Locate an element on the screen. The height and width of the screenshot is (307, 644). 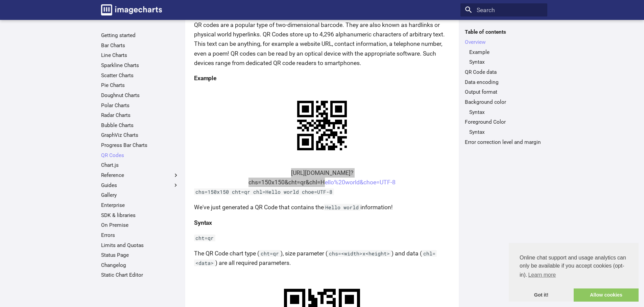
a: On Premise is located at coordinates (140, 226).